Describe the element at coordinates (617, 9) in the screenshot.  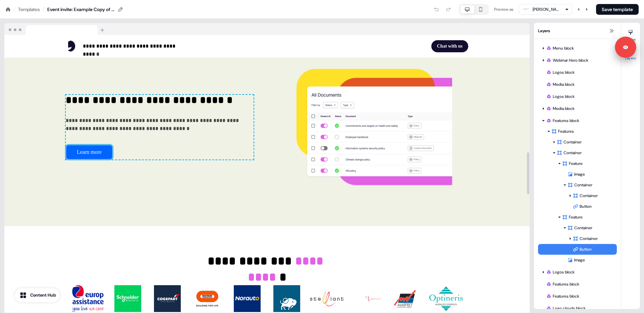
I see `button: Save template` at that location.